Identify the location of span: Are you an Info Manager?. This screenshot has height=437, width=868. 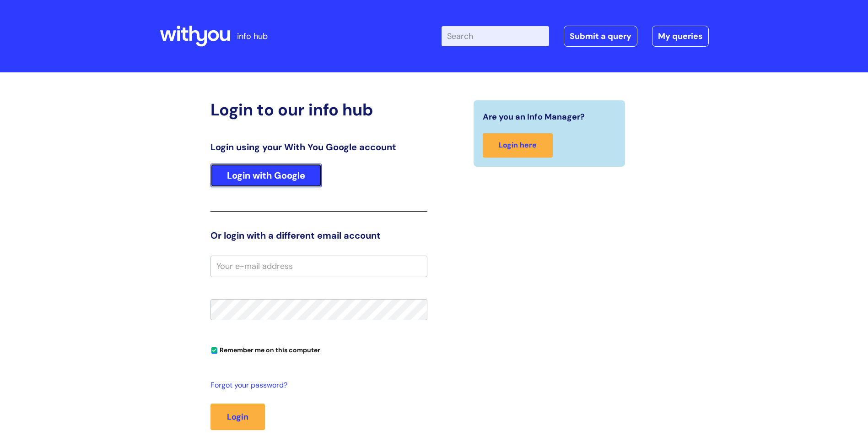
(534, 116).